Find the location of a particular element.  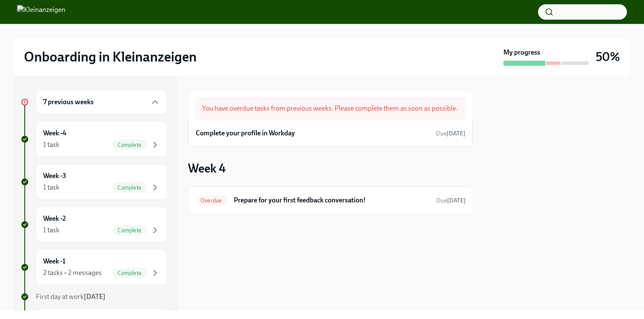

h6: Complete your profile in Workday is located at coordinates (245, 133).